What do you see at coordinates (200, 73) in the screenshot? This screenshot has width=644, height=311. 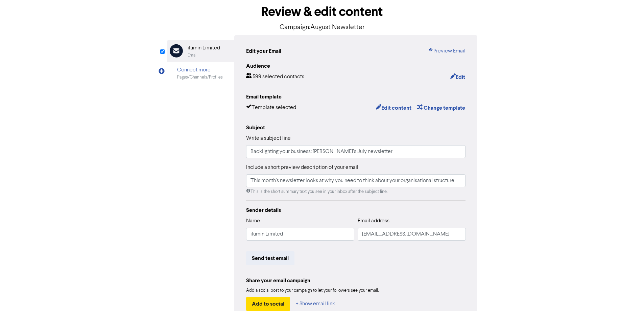 I see `div: Connect morePages/Channels/Profiles` at bounding box center [200, 73].